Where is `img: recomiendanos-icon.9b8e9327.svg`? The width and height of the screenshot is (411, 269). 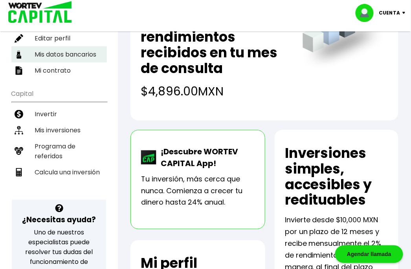
img: recomiendanos-icon.9b8e9327.svg is located at coordinates (19, 151).